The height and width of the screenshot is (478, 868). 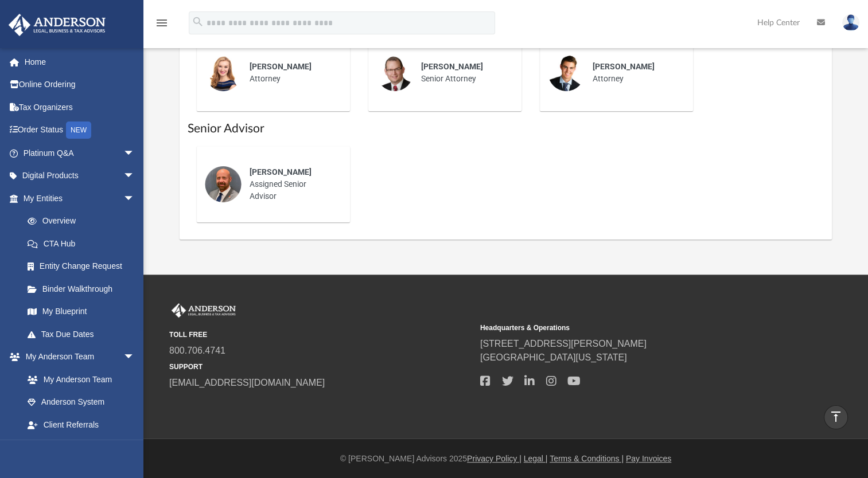 What do you see at coordinates (80, 198) in the screenshot?
I see `a: My Entitiesarrow_drop_down` at bounding box center [80, 198].